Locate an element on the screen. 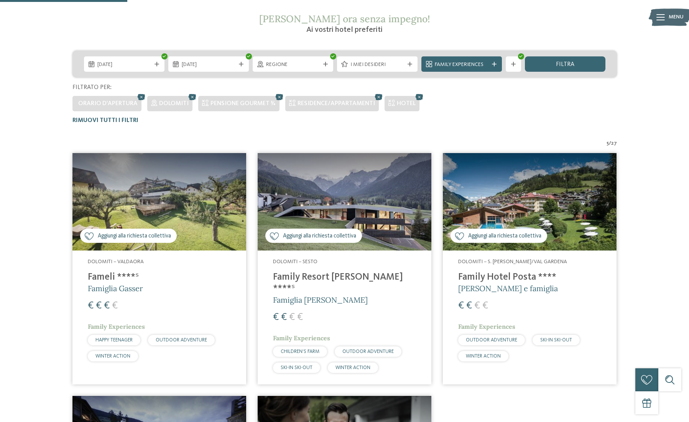 This screenshot has width=689, height=422. span: Pensione gourmet ¾ is located at coordinates (243, 103).